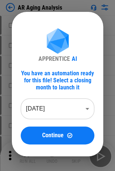 This screenshot has height=171, width=115. Describe the element at coordinates (70, 135) in the screenshot. I see `img: Continue` at that location.